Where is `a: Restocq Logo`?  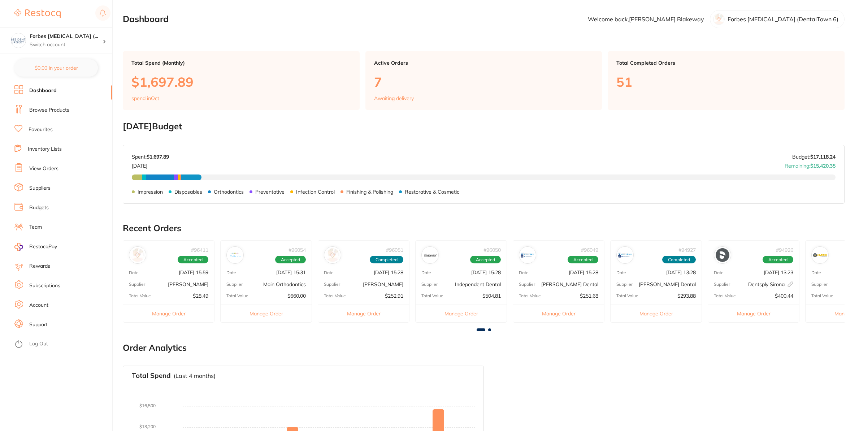 a: Restocq Logo is located at coordinates (38, 14).